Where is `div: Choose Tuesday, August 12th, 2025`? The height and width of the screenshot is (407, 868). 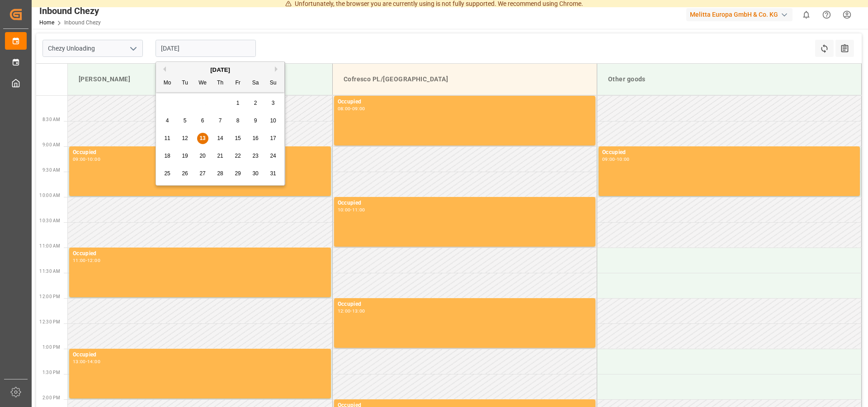 div: Choose Tuesday, August 12th, 2025 is located at coordinates (185, 139).